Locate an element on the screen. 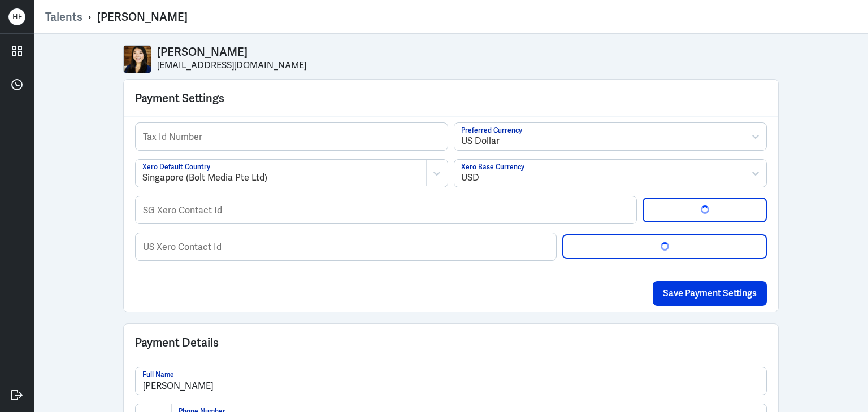 This screenshot has height=412, width=868. a: Talents is located at coordinates (64, 17).